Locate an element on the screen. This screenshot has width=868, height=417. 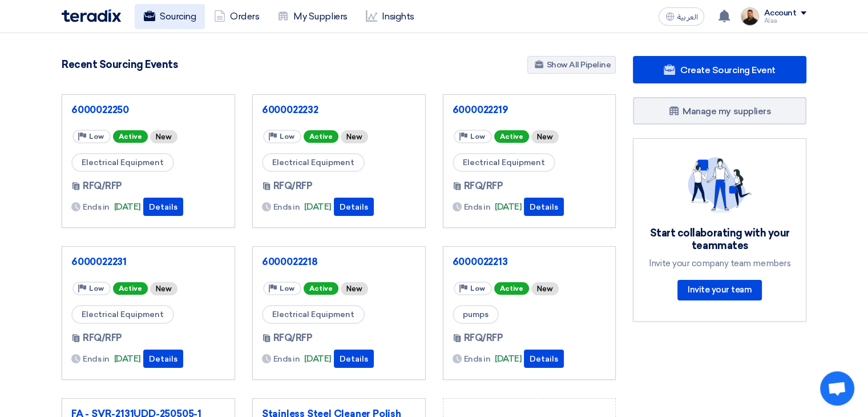
a: 6000022219 is located at coordinates (529, 109).